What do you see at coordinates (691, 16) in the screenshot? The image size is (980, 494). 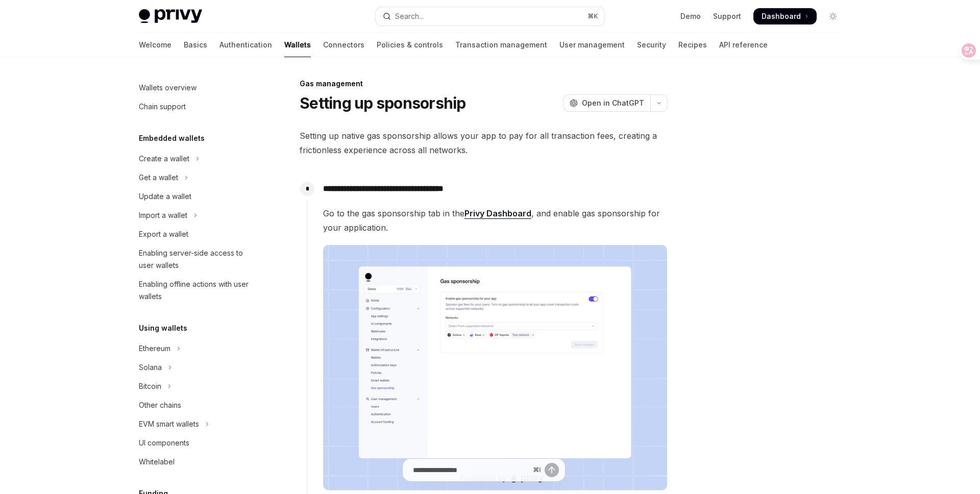 I see `a: Demo` at bounding box center [691, 16].